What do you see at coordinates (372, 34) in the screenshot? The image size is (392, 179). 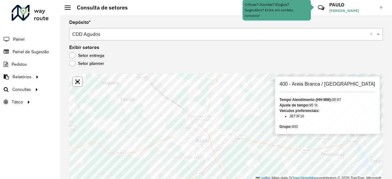 I see `span: Clear all` at bounding box center [372, 34].